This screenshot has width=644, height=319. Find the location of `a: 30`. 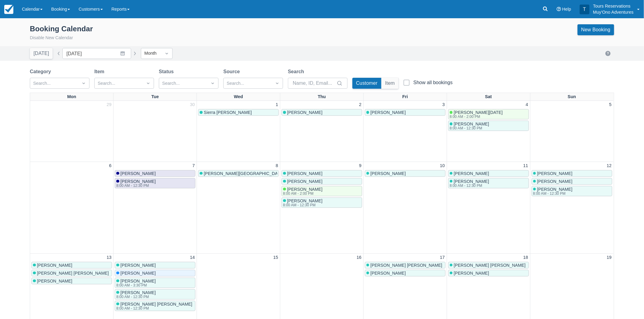

a: 30 is located at coordinates (192, 105).